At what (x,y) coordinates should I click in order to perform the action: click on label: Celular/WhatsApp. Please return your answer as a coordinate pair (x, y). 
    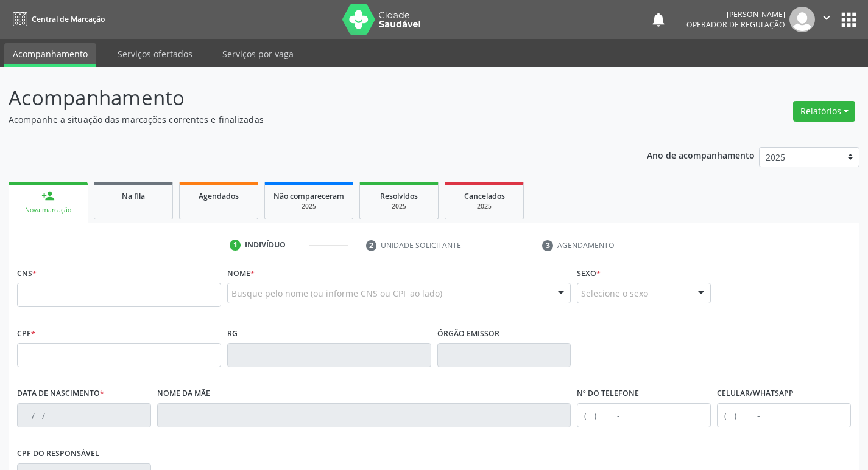
    Looking at the image, I should click on (755, 394).